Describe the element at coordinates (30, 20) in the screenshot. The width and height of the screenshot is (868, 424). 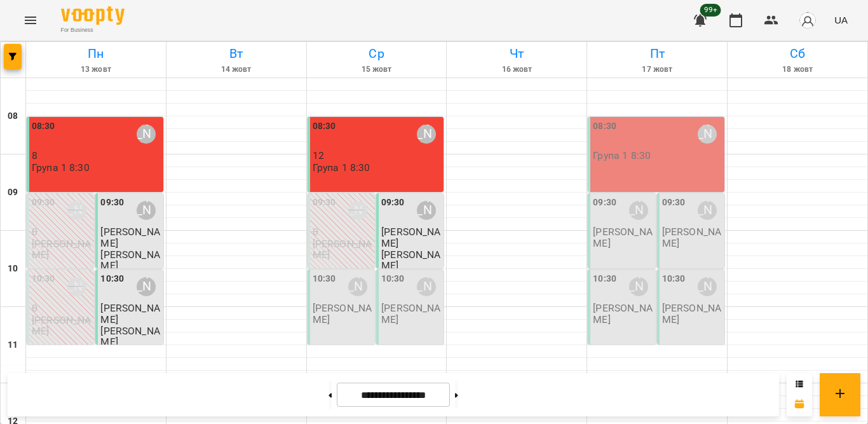
I see `button: Menu` at that location.